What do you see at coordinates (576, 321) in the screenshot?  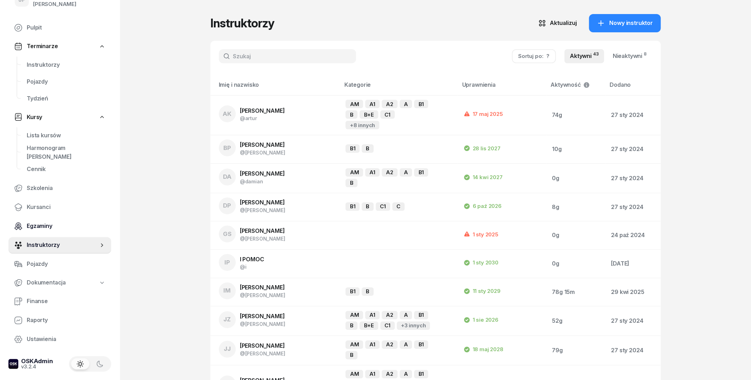 I see `div: 52g` at bounding box center [576, 321].